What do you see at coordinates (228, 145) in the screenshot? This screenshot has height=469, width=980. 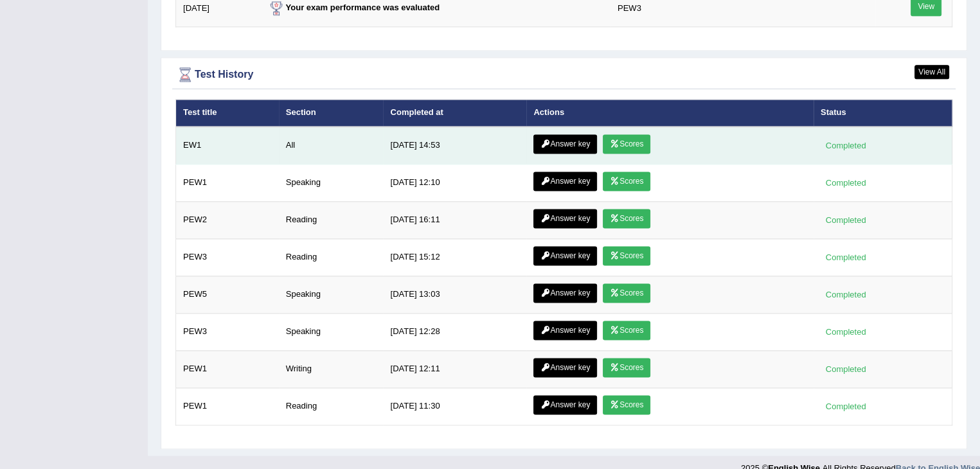 I see `td: EW1` at bounding box center [228, 145].